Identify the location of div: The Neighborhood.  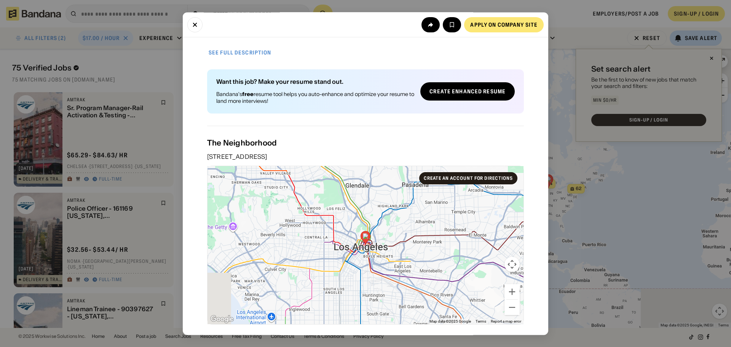
(366, 143).